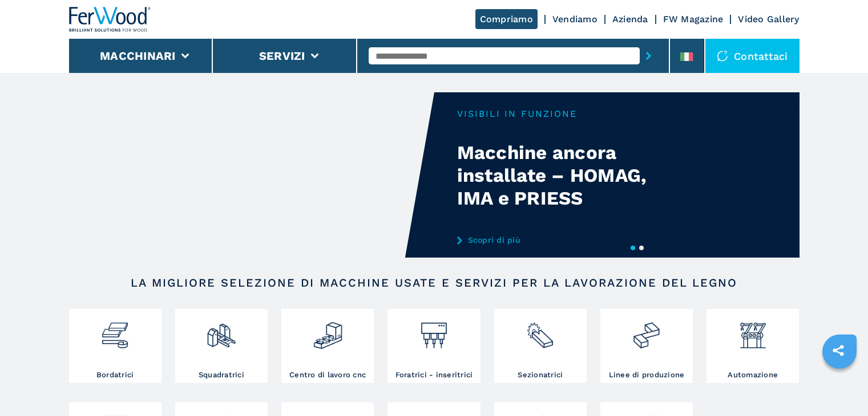 Image resolution: width=868 pixels, height=416 pixels. What do you see at coordinates (723, 56) in the screenshot?
I see `img: Contattaci` at bounding box center [723, 56].